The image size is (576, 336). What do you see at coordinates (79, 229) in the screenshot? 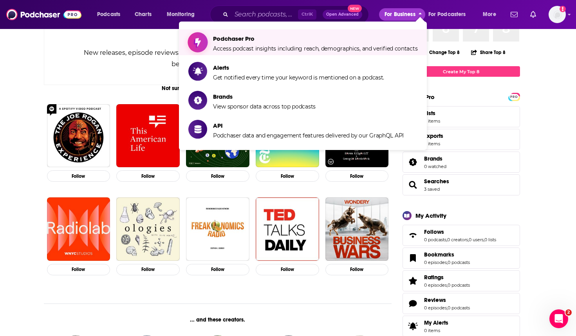
I see `a: Radiolab` at bounding box center [79, 229].